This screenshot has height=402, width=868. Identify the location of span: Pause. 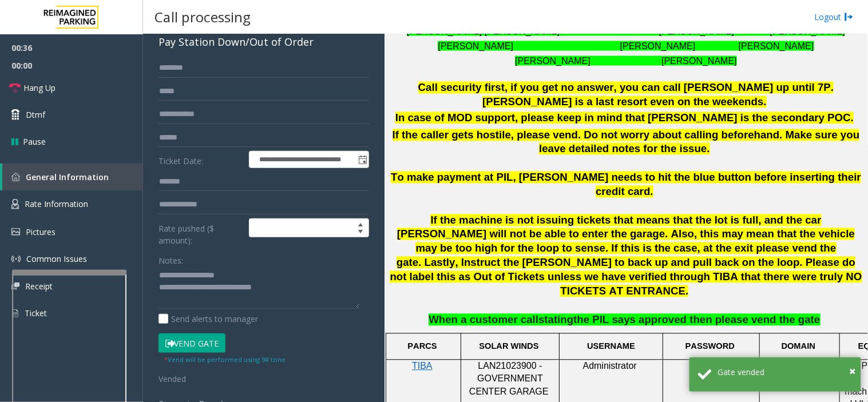
(34, 142).